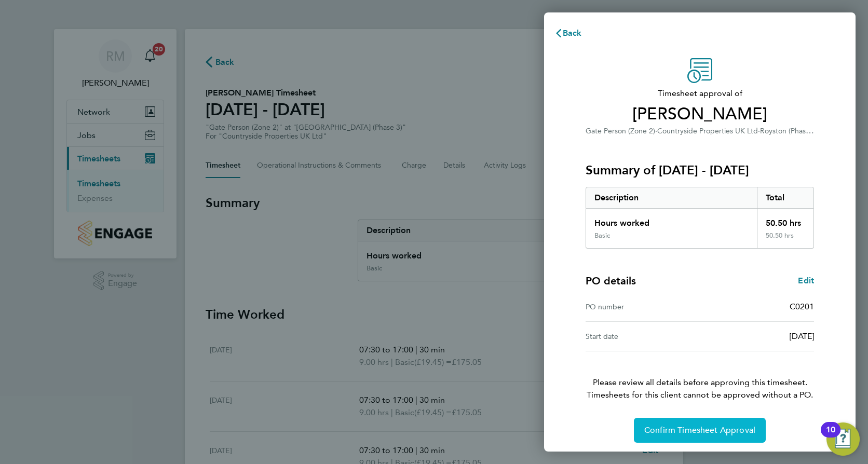  What do you see at coordinates (700, 431) in the screenshot?
I see `span: Confirm Timesheet Approval` at bounding box center [700, 431].